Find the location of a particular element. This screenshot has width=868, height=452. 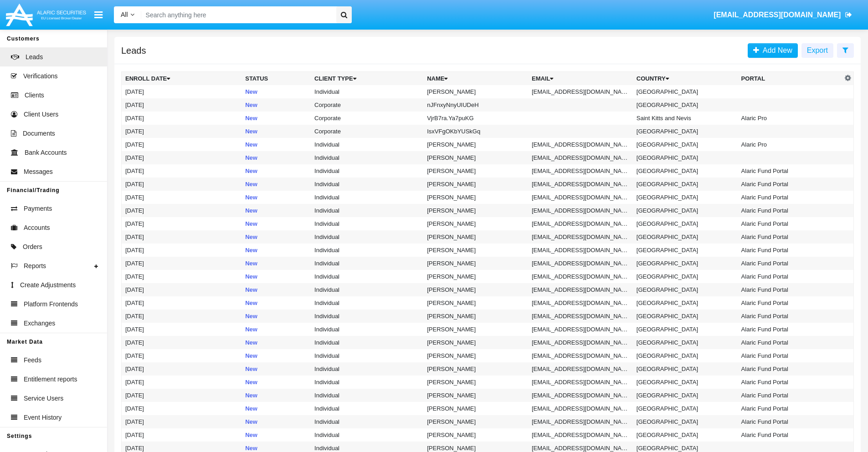

span: All is located at coordinates (125, 15).